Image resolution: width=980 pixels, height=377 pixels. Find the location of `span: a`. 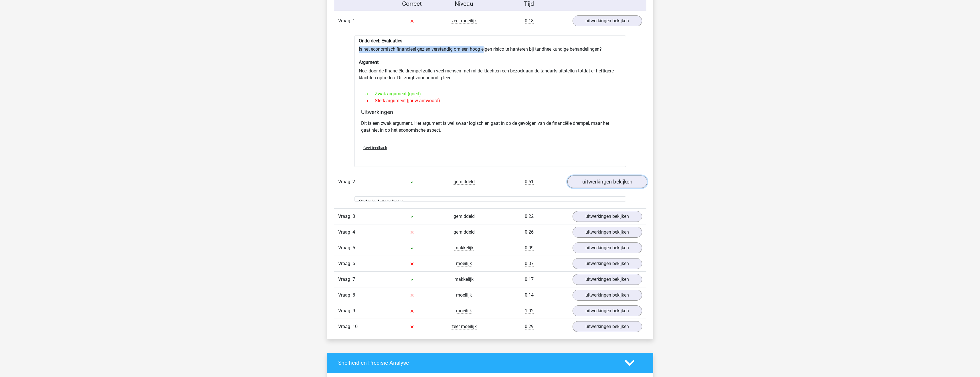

span: a is located at coordinates (370, 94).